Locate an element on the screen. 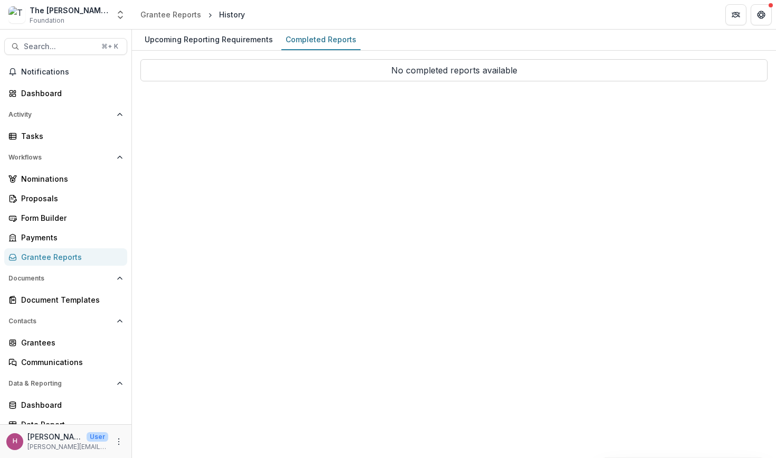  div: Upcoming Reporting Requirements is located at coordinates (209, 39).